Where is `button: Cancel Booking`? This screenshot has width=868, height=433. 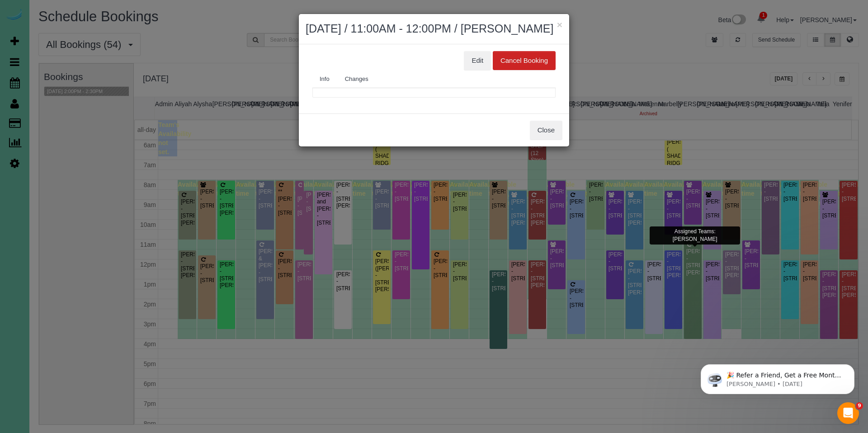 button: Cancel Booking is located at coordinates (524, 61).